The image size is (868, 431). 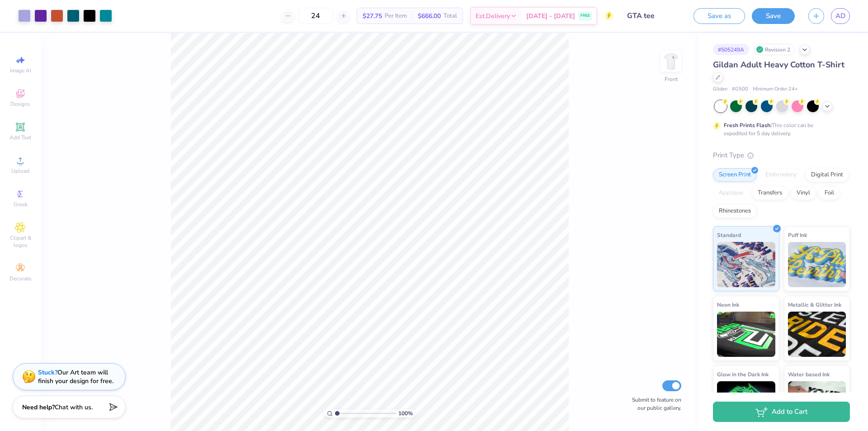 I want to click on button: Save, so click(x=772, y=16).